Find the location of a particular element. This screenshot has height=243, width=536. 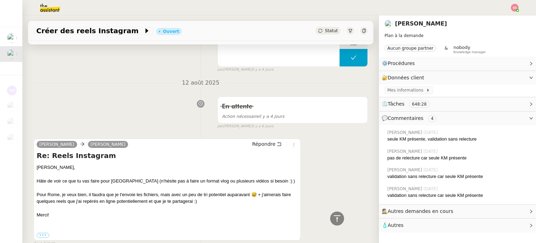

span: Autres demandes en cours is located at coordinates (420, 211).